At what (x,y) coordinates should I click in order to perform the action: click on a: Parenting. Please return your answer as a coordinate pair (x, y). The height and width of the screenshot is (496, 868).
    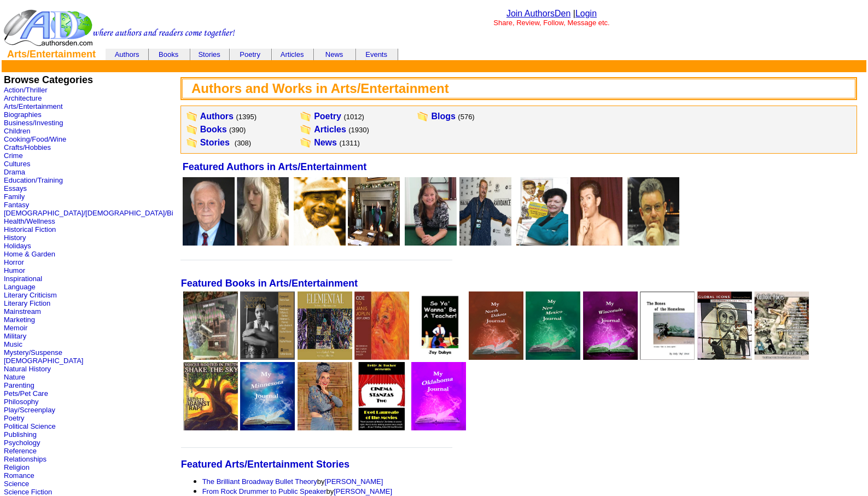
    Looking at the image, I should click on (19, 384).